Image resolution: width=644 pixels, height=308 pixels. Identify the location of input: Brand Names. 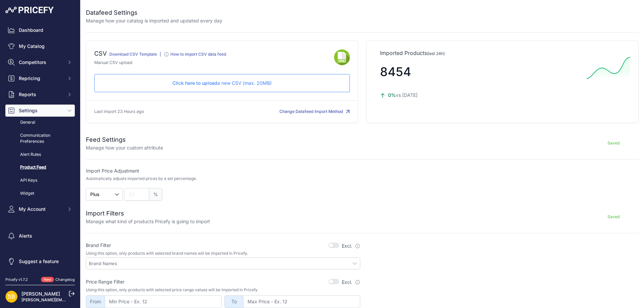
(224, 264).